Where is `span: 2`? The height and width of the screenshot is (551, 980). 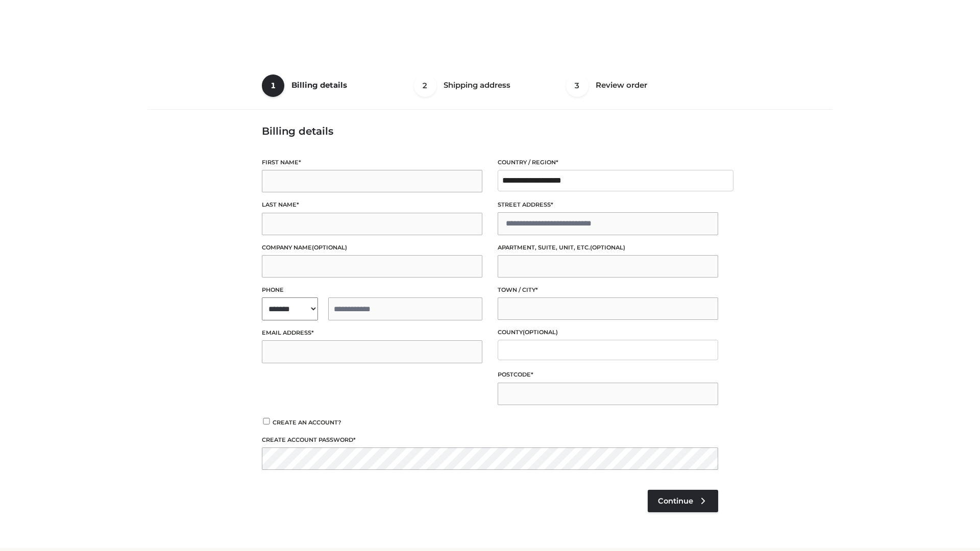 span: 2 is located at coordinates (425, 86).